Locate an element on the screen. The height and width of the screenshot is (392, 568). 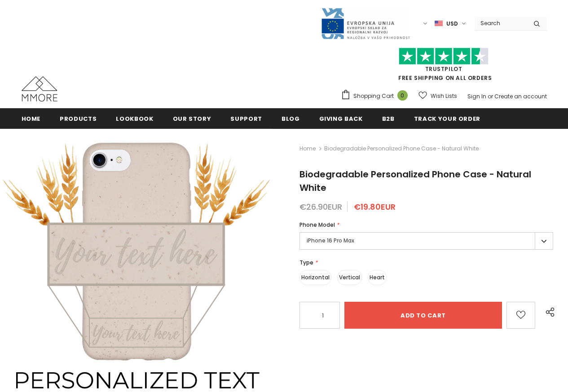
span: Lookbook is located at coordinates (134, 118).